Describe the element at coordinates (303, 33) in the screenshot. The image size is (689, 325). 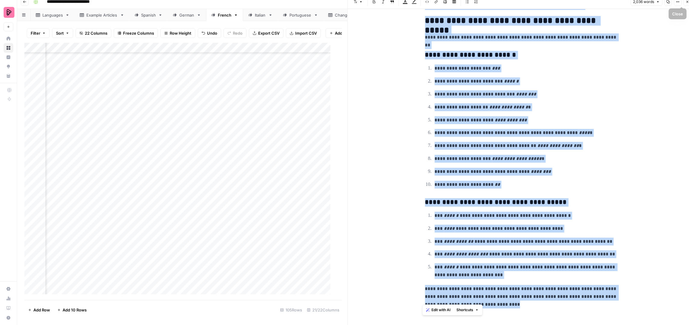
I see `button: Import CSV` at that location.